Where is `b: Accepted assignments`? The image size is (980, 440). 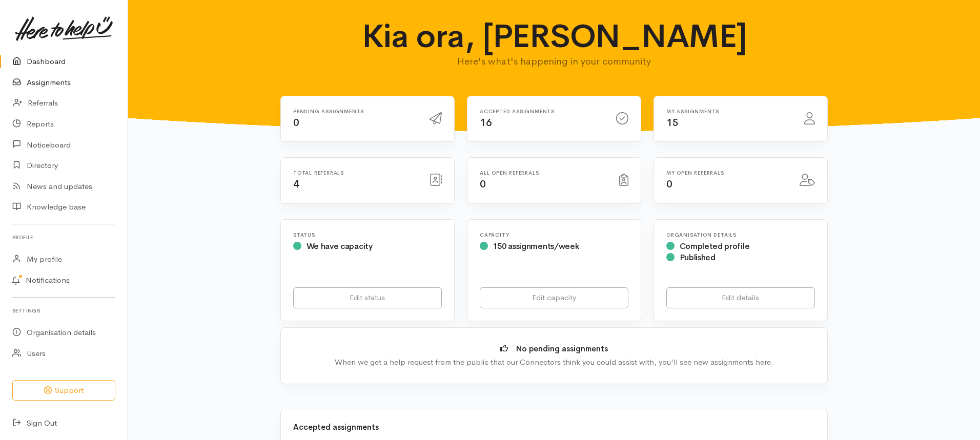 b: Accepted assignments is located at coordinates (336, 427).